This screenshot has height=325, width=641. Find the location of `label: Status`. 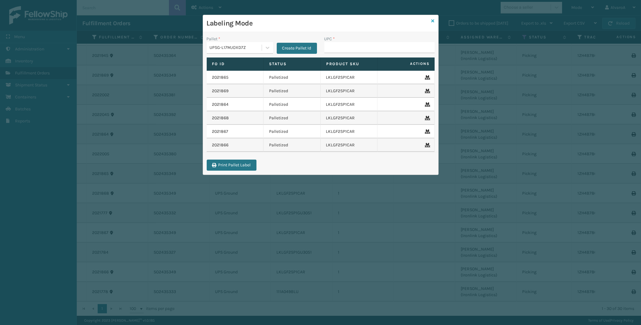

label: Status is located at coordinates (292, 64).